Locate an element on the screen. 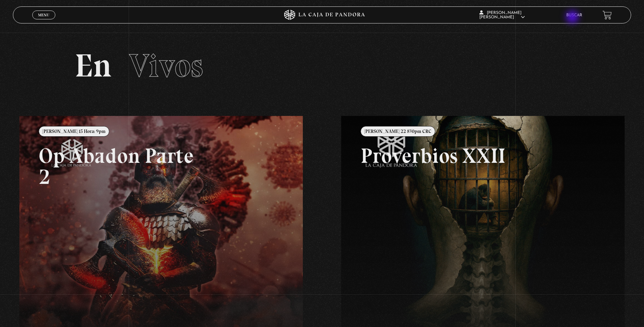 The image size is (644, 327). span: Menu is located at coordinates (44, 15).